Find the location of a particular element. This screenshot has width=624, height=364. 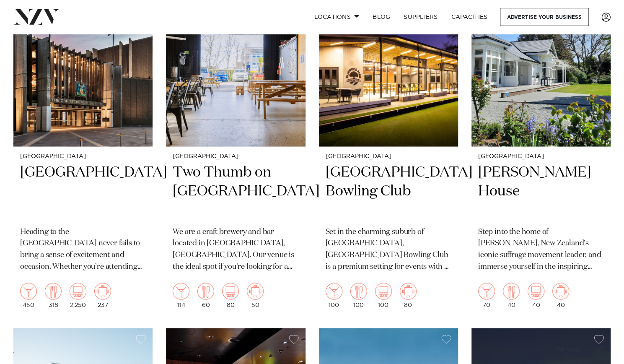

div: 60 is located at coordinates (206, 295).